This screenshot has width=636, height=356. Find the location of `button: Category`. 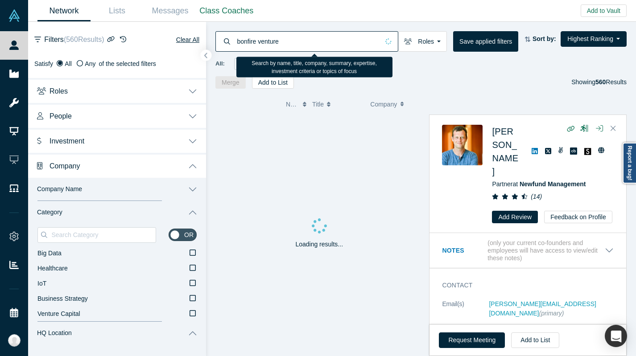

button: Category is located at coordinates (117, 213).